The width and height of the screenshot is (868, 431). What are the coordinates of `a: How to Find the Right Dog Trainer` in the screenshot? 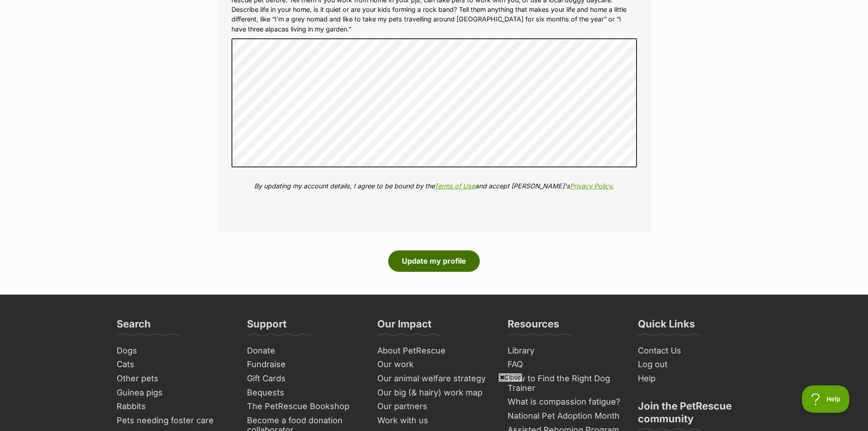 It's located at (564, 383).